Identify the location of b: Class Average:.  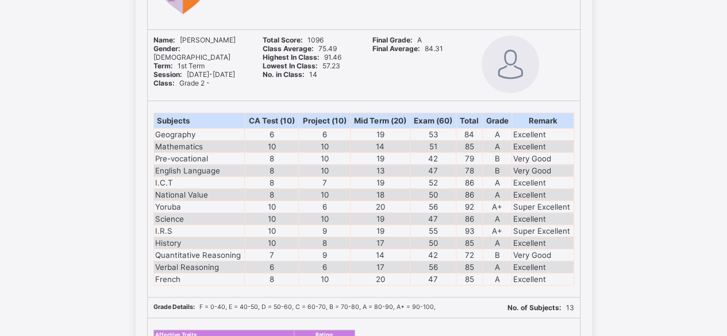
(288, 48).